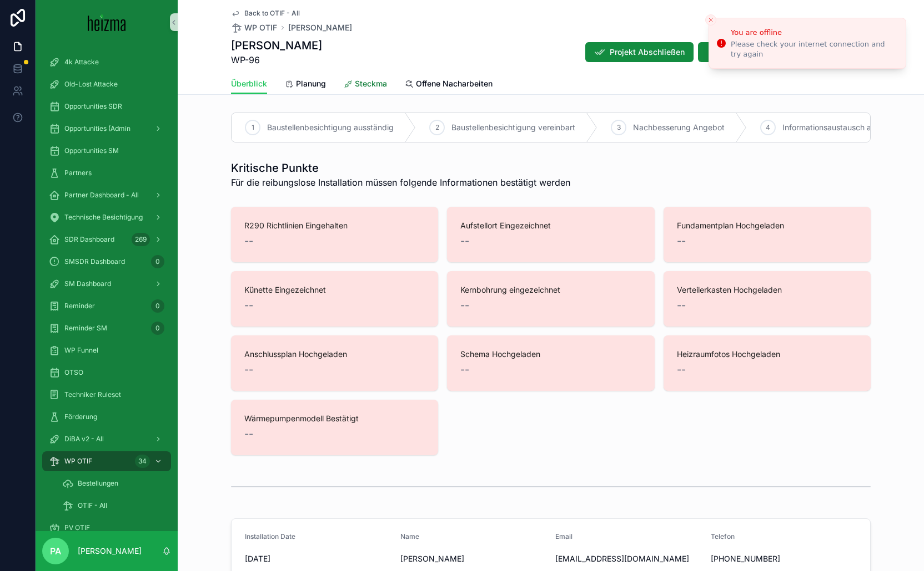  Describe the element at coordinates (766, 226) in the screenshot. I see `span: Fundamentplan Hochgeladen` at that location.